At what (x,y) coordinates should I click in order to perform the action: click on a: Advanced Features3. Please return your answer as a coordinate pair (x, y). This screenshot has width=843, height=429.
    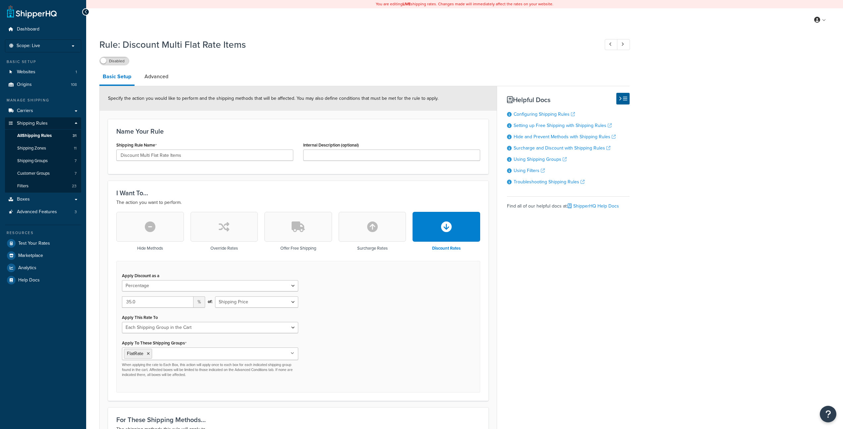
    Looking at the image, I should click on (43, 212).